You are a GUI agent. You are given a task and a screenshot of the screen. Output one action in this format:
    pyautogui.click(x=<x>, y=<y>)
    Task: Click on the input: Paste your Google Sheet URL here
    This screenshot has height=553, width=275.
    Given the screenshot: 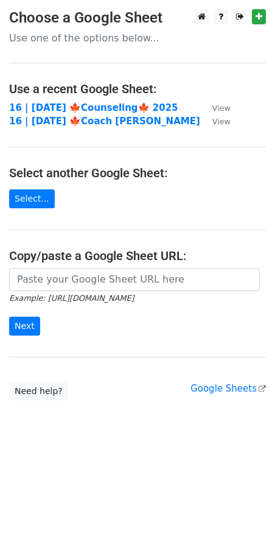 What is the action you would take?
    pyautogui.click(x=135, y=280)
    